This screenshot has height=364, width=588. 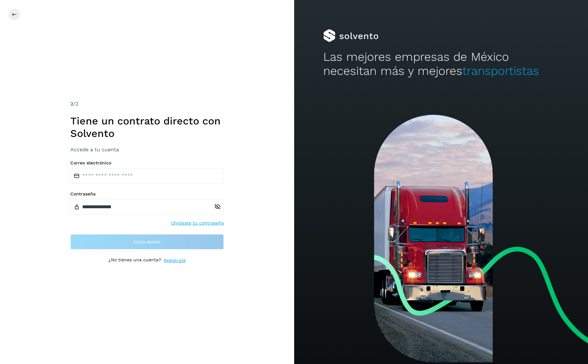 I want to click on span: transportistas, so click(x=500, y=71).